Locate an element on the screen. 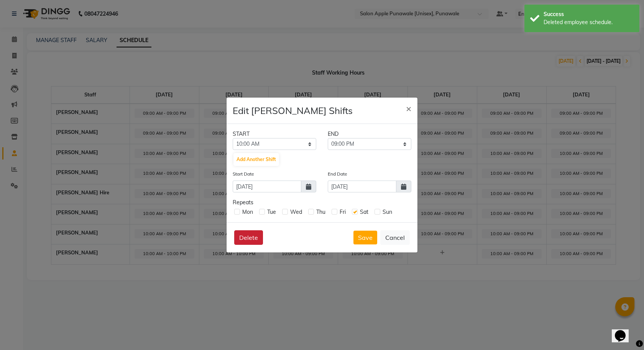  label: End Date is located at coordinates (338, 174).